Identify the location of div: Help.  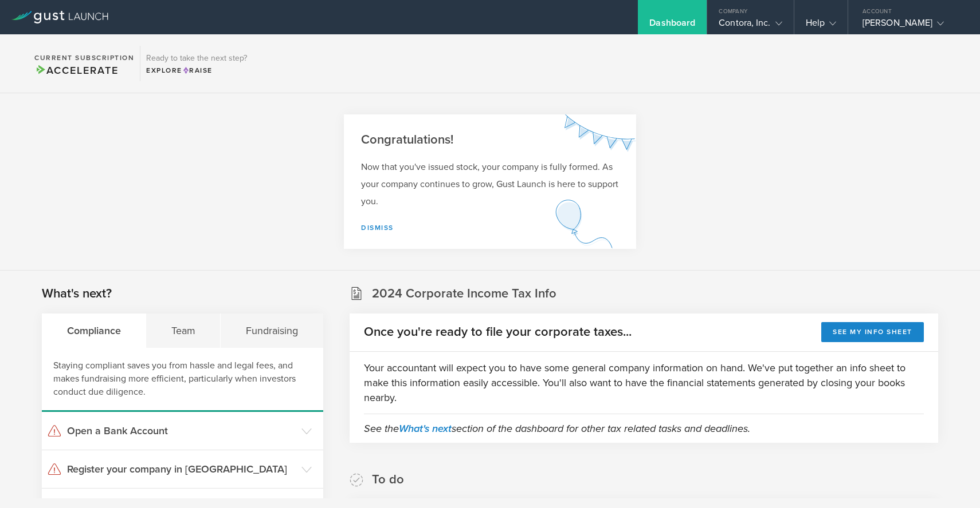
(821, 26).